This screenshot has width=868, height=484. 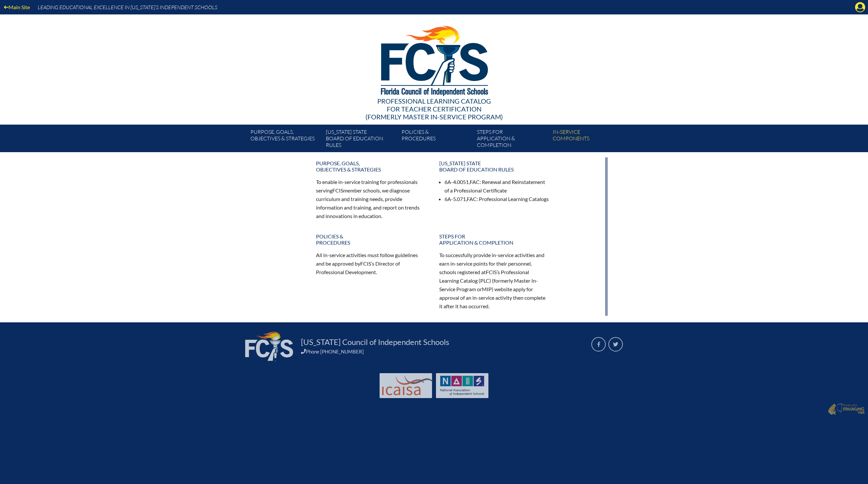 What do you see at coordinates (485, 280) in the screenshot?
I see `span: PLC` at bounding box center [485, 280].